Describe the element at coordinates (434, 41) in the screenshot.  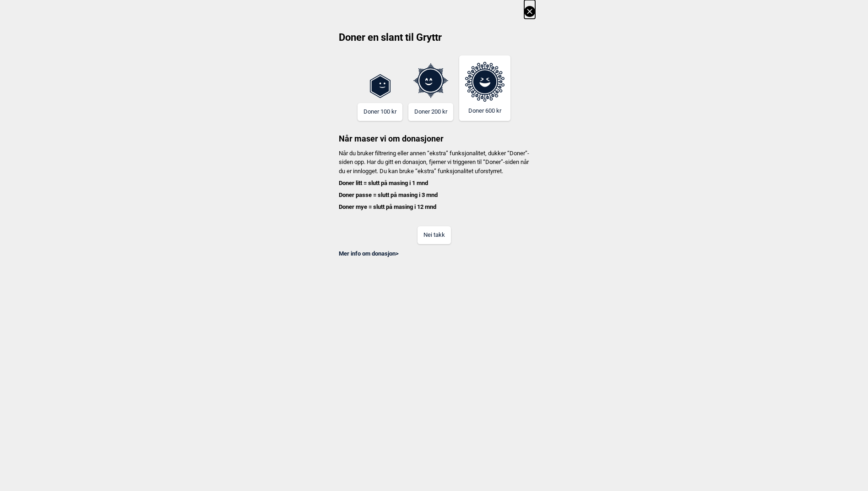
I see `h2: Doner en slant til Gryttr` at that location.